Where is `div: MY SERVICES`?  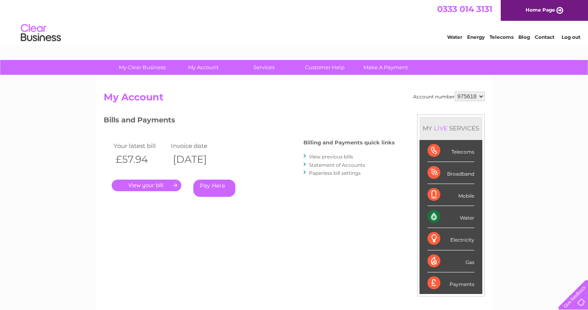
div: MY SERVICES is located at coordinates (451, 128).